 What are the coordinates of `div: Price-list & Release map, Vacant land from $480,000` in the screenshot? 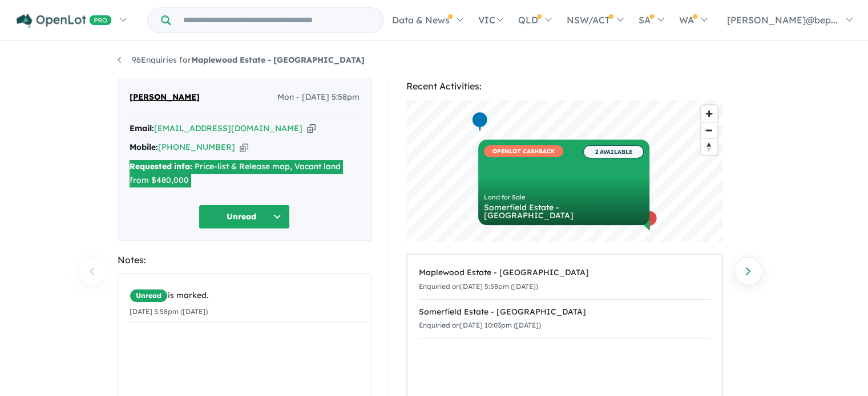 It's located at (244, 174).